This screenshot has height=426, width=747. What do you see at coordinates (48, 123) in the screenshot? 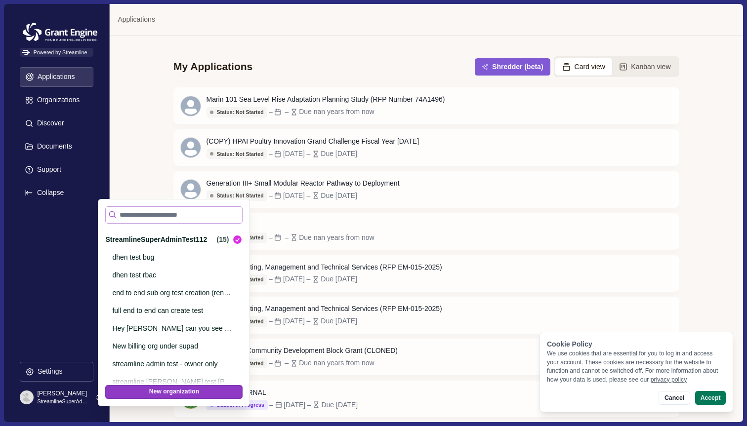
I see `p: Discover` at bounding box center [48, 123].